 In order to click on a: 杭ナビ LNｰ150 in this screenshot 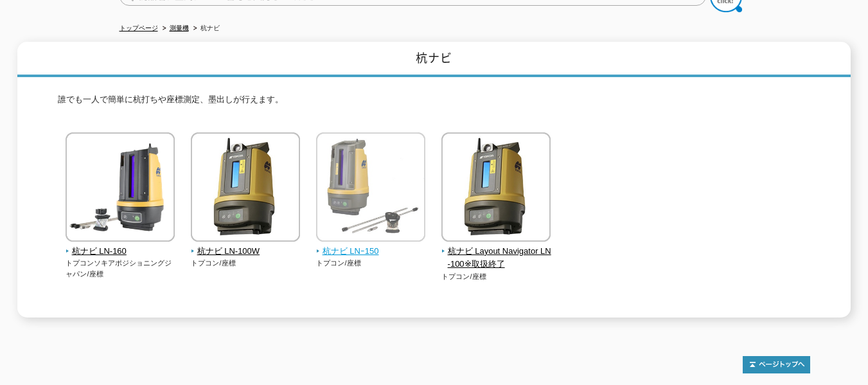, I will do `click(370, 246)`.